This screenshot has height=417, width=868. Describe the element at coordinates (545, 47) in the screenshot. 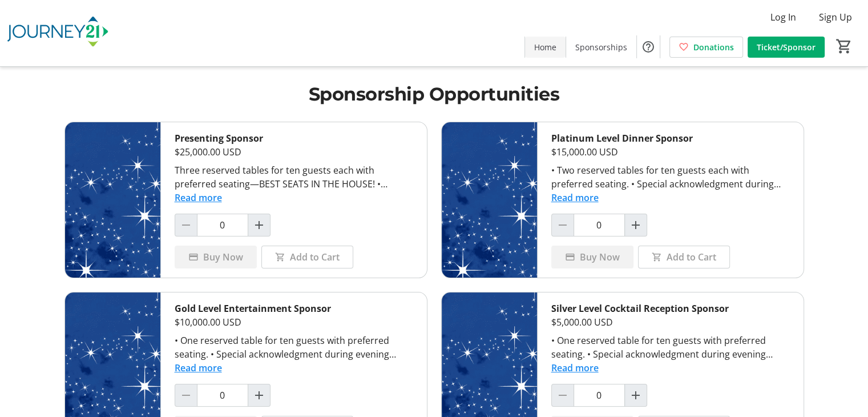

I see `span: Home` at that location.